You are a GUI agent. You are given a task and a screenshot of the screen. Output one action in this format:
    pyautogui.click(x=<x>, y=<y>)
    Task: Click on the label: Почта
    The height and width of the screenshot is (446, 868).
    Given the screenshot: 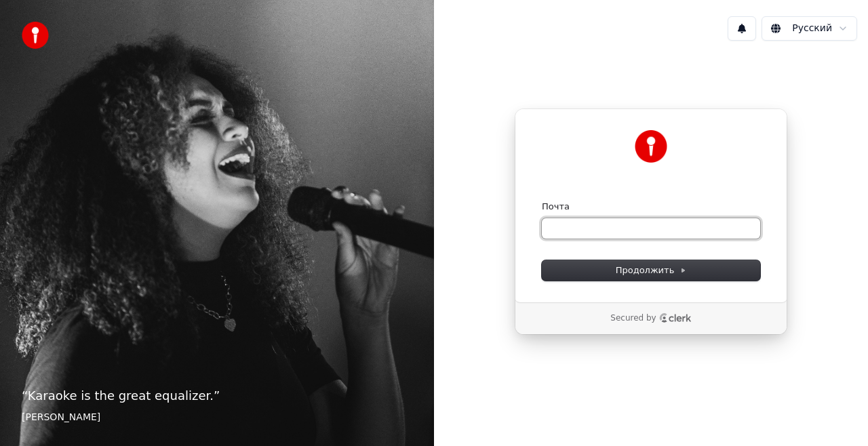 What is the action you would take?
    pyautogui.click(x=555, y=207)
    